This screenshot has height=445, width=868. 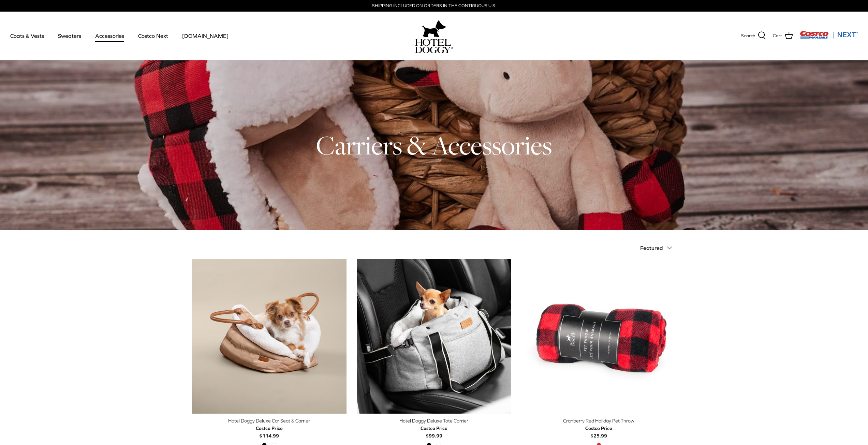 What do you see at coordinates (753, 36) in the screenshot?
I see `a: Search` at bounding box center [753, 36].